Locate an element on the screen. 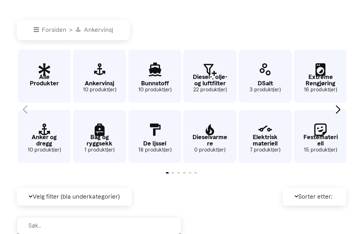 This screenshot has width=363, height=234. span: Go to slide 2 is located at coordinates (173, 174).